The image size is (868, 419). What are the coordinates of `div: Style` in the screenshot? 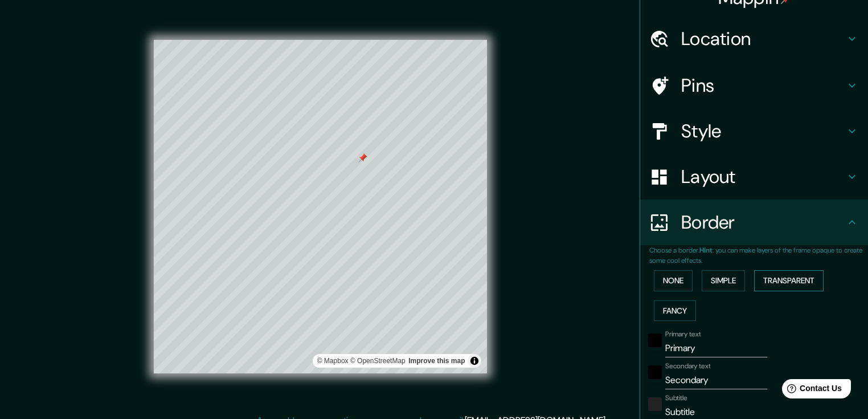 It's located at (754, 131).